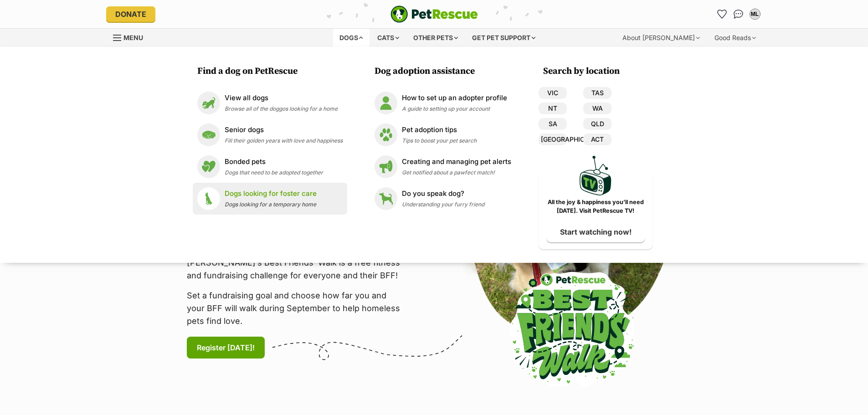 Image resolution: width=868 pixels, height=415 pixels. What do you see at coordinates (739, 14) in the screenshot?
I see `ul: Account quick links` at bounding box center [739, 14].